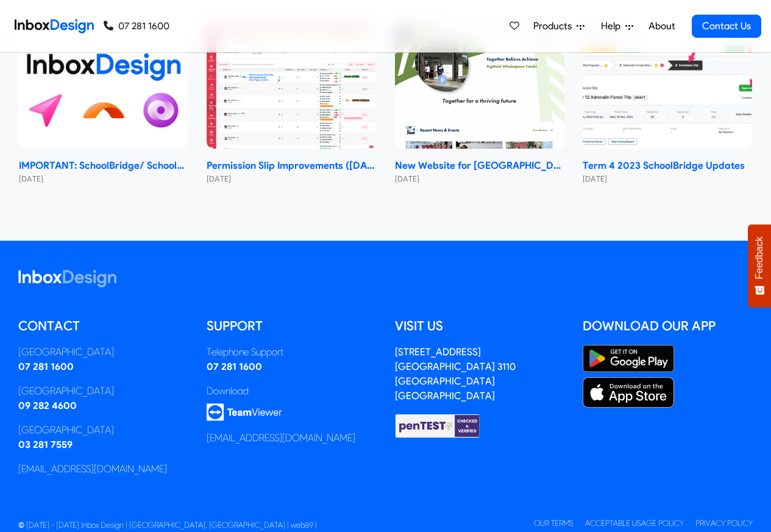 This screenshot has width=771, height=532. Describe the element at coordinates (662, 26) in the screenshot. I see `a: About` at that location.